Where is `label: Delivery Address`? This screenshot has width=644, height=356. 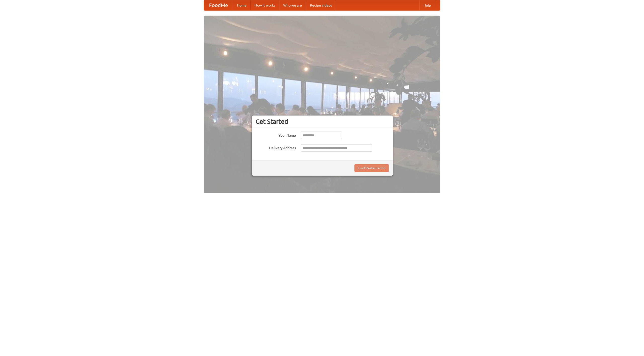 label: Delivery Address is located at coordinates (275, 147).